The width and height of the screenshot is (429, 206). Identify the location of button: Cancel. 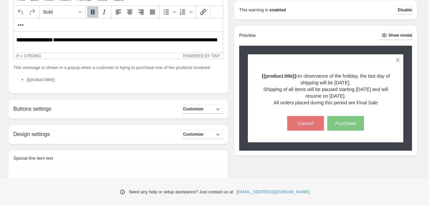
(306, 124).